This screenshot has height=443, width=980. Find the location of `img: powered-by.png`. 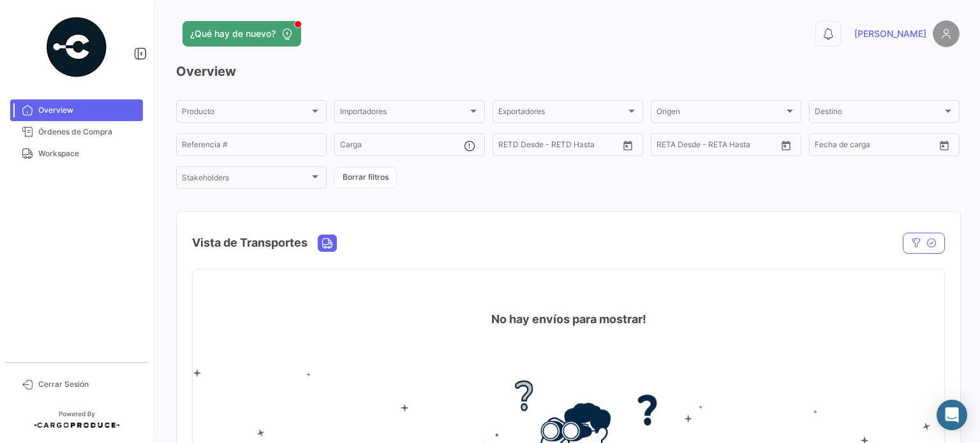

img: powered-by.png is located at coordinates (77, 47).